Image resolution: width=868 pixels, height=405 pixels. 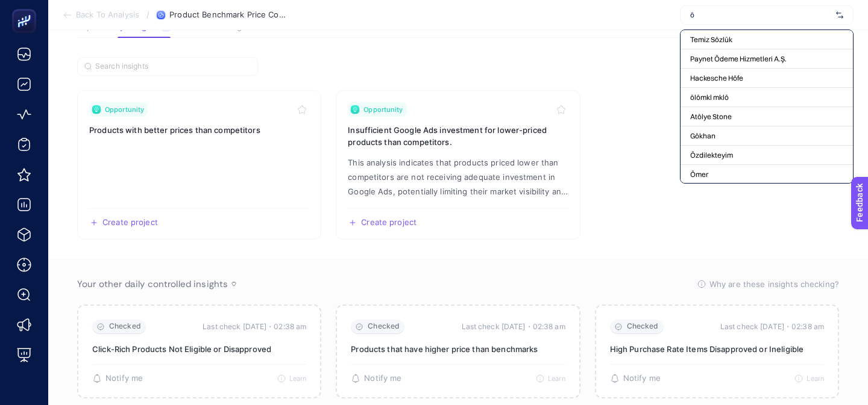 What do you see at coordinates (839, 15) in the screenshot?
I see `img: svg%3e` at bounding box center [839, 15].